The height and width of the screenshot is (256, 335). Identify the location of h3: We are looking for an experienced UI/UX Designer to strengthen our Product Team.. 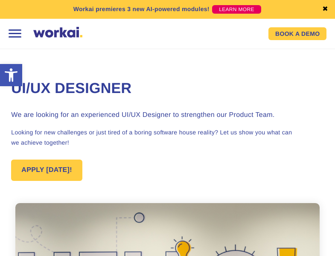
(167, 115).